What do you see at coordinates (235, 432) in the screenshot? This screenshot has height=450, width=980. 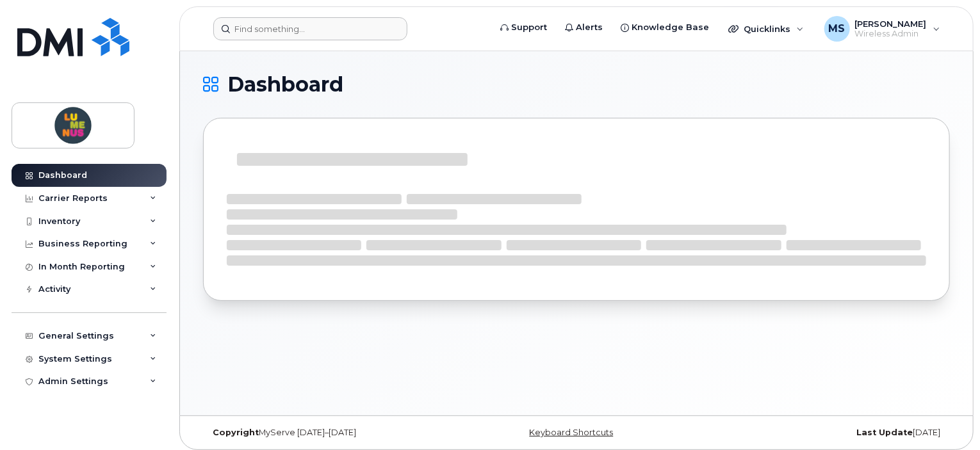 I see `strong: Copyright` at bounding box center [235, 432].